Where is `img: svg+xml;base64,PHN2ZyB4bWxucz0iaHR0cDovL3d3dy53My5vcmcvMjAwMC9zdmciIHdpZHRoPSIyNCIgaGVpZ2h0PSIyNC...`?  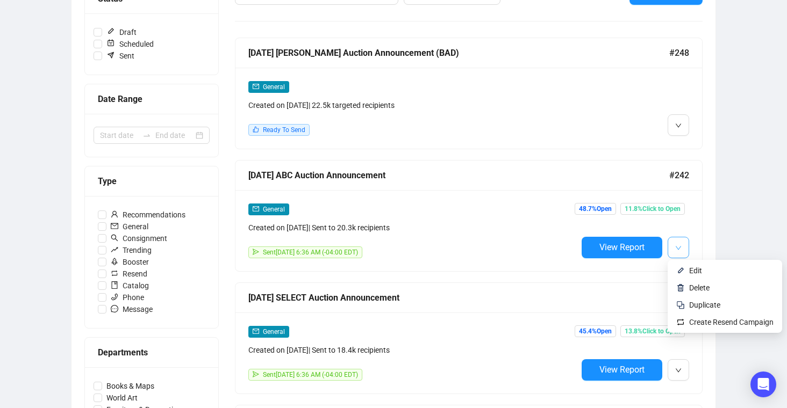 img: svg+xml;base64,PHN2ZyB4bWxucz0iaHR0cDovL3d3dy53My5vcmcvMjAwMC9zdmciIHdpZHRoPSIyNCIgaGVpZ2h0PSIyNC... is located at coordinates (680, 305).